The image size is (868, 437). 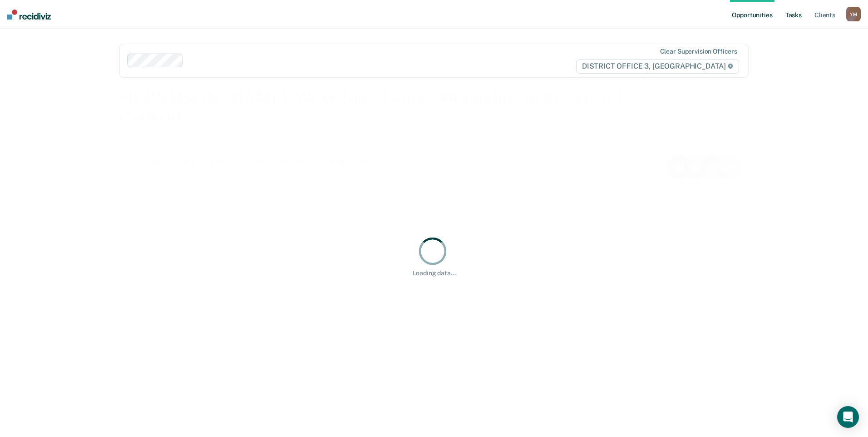 What do you see at coordinates (854, 14) in the screenshot?
I see `button: YM` at bounding box center [854, 14].